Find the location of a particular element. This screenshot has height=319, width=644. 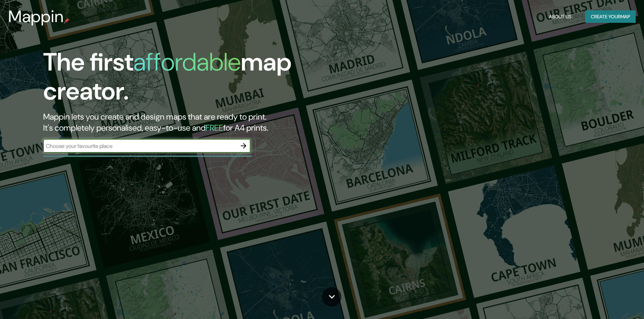

button: Create yourmap is located at coordinates (611, 16).